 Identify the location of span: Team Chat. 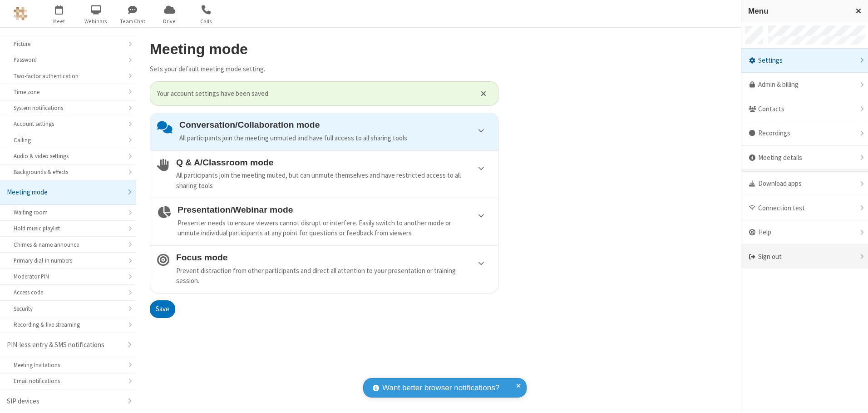
(133, 22).